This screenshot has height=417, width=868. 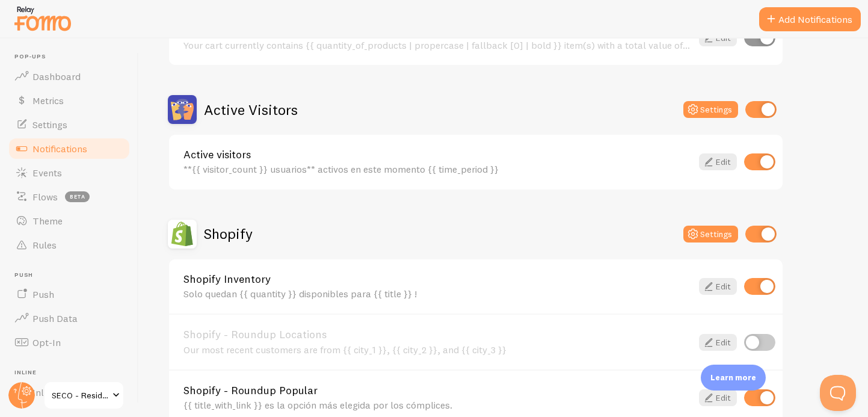 What do you see at coordinates (73, 372) in the screenshot?
I see `span: Inline` at bounding box center [73, 372].